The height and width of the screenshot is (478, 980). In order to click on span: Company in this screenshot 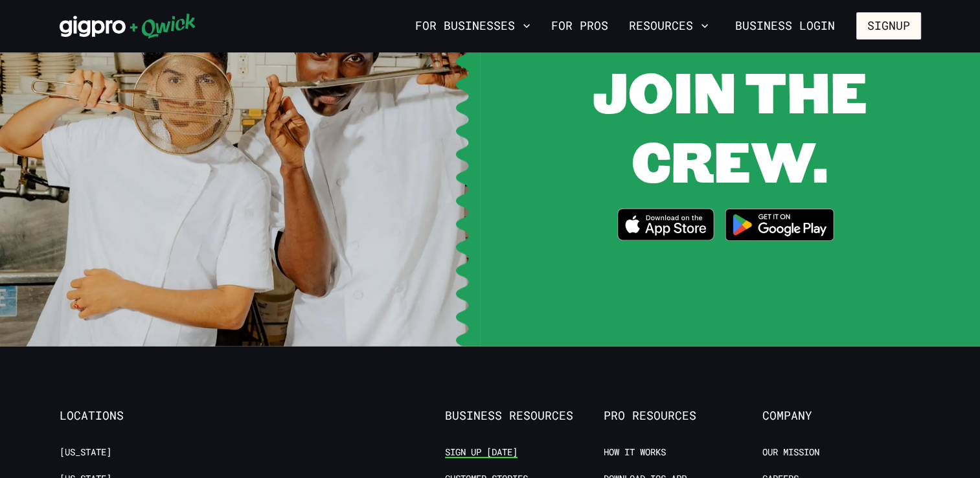, I will do `click(841, 416)`.